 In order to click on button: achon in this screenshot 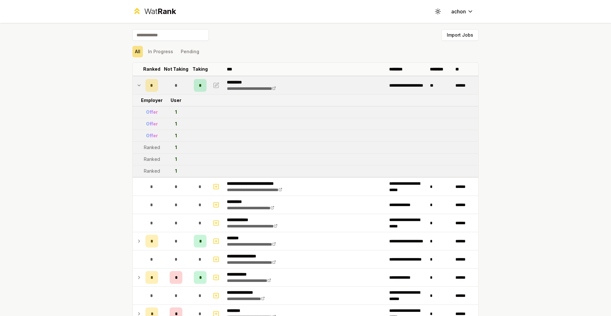, I will do `click(463, 11)`.